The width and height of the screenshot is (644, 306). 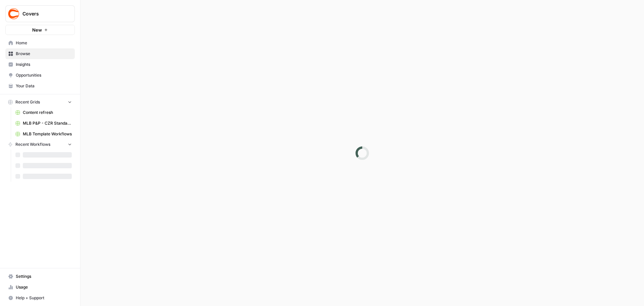 I want to click on span: Home, so click(x=44, y=43).